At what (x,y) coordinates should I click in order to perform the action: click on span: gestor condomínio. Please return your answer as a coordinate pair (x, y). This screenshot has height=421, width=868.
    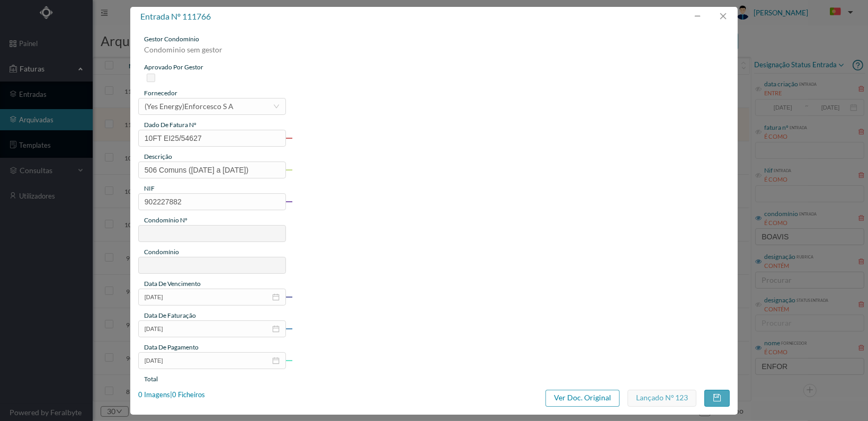
    Looking at the image, I should click on (172, 39).